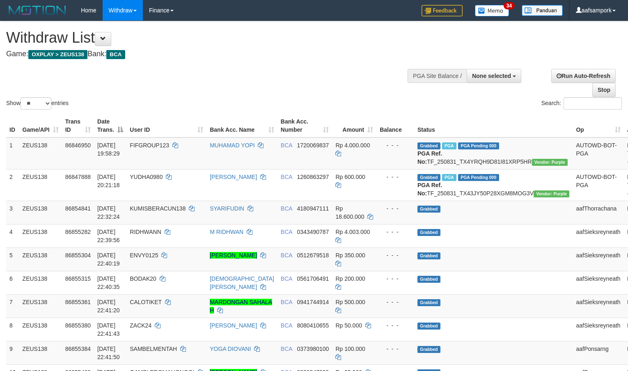 Image resolution: width=628 pixels, height=371 pixels. What do you see at coordinates (227, 232) in the screenshot?
I see `a: M RIDHWAN` at bounding box center [227, 232].